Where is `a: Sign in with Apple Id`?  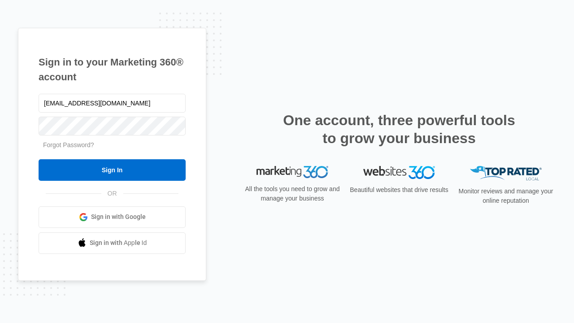 a: Sign in with Apple Id is located at coordinates (112, 243).